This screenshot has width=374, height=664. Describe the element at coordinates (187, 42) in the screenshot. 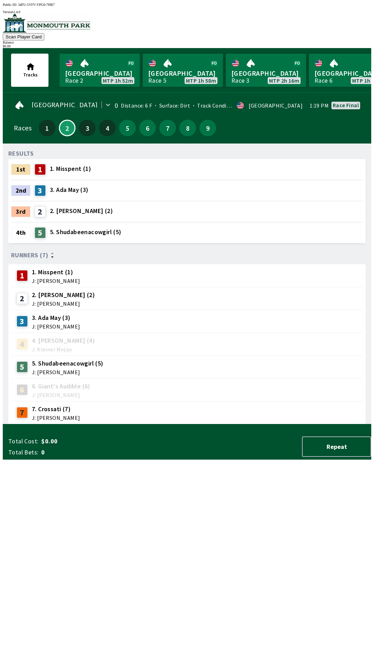

I see `div: Balance` at that location.